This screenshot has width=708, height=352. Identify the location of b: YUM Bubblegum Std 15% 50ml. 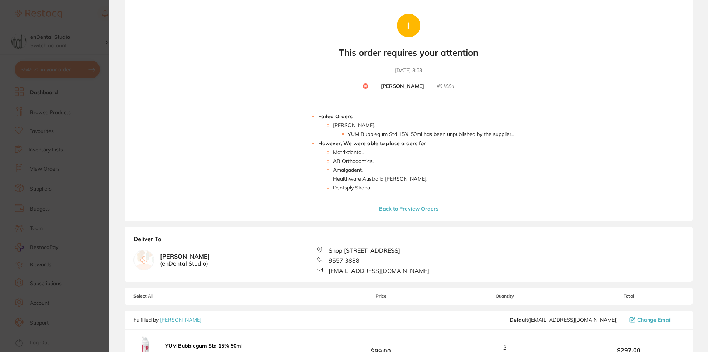
(204, 345).